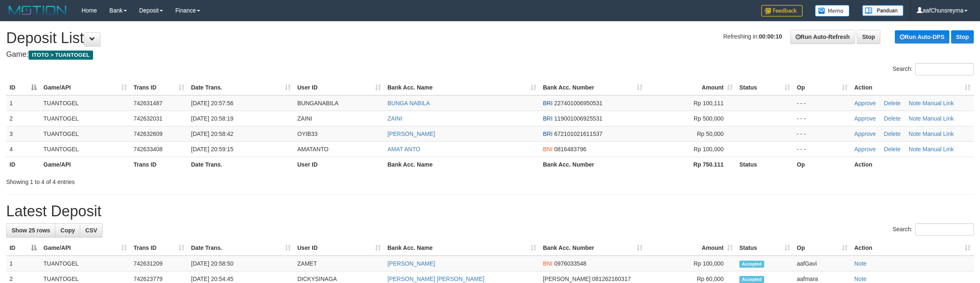  I want to click on td: 1, so click(23, 264).